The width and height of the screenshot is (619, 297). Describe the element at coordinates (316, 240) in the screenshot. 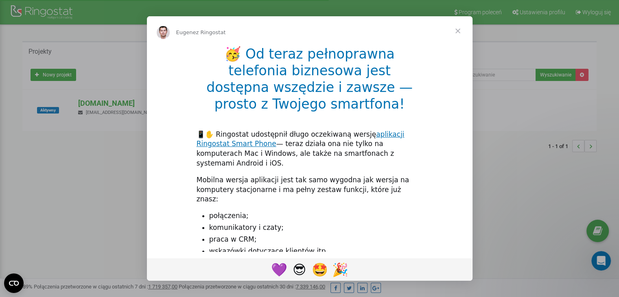

I see `li: praca w CRM;` at that location.